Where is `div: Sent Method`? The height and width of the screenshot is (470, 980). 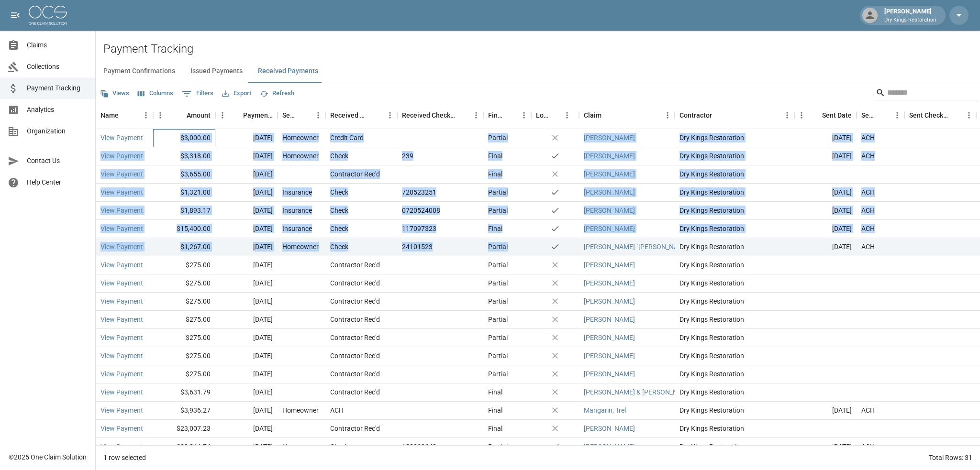 div: Sent Method is located at coordinates (881, 115).